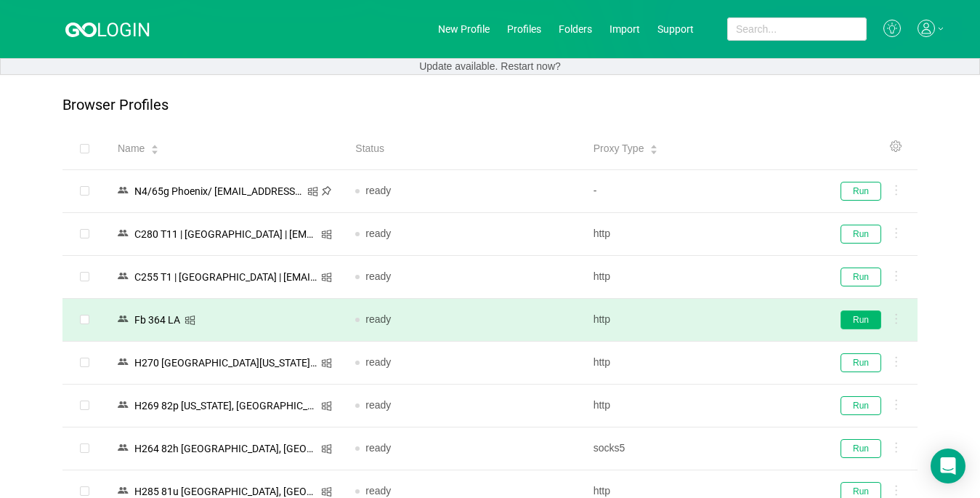  What do you see at coordinates (700, 448) in the screenshot?
I see `td: socks5` at bounding box center [700, 448].